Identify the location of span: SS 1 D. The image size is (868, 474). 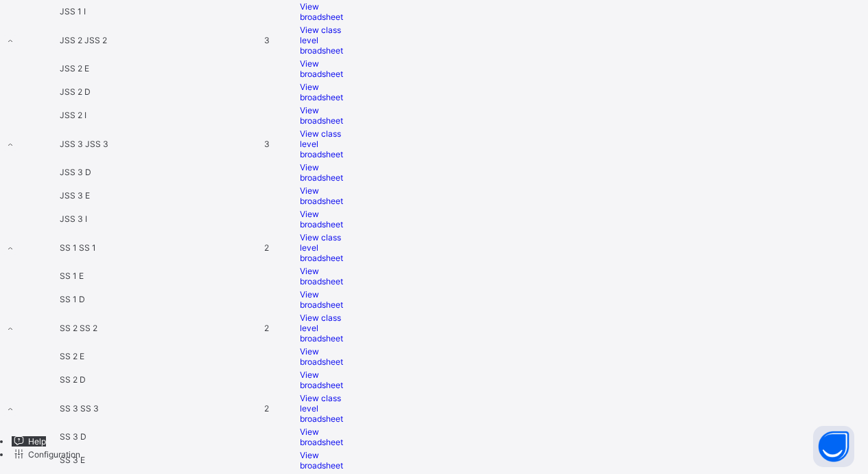
(72, 299).